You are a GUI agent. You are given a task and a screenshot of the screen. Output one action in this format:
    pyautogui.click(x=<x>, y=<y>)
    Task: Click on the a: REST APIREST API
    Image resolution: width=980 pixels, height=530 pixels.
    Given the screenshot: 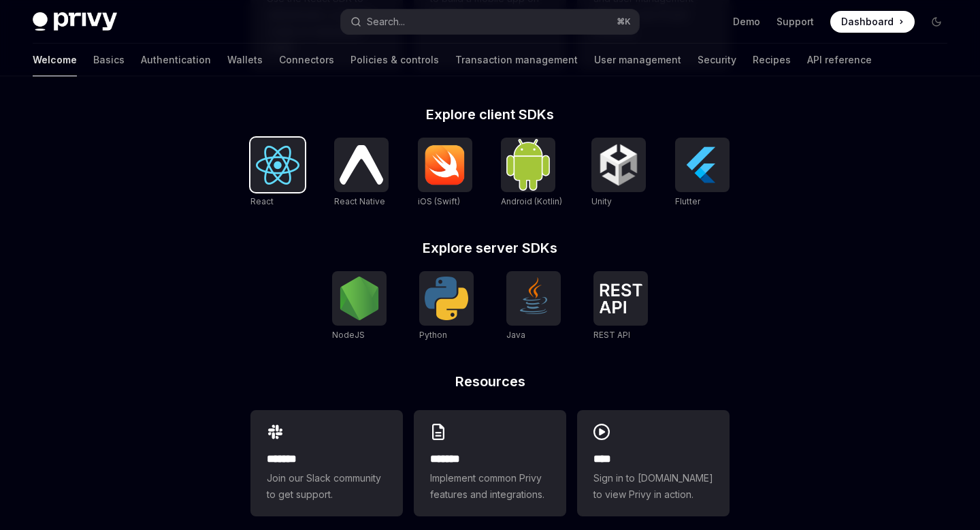 What is the action you would take?
    pyautogui.click(x=621, y=306)
    